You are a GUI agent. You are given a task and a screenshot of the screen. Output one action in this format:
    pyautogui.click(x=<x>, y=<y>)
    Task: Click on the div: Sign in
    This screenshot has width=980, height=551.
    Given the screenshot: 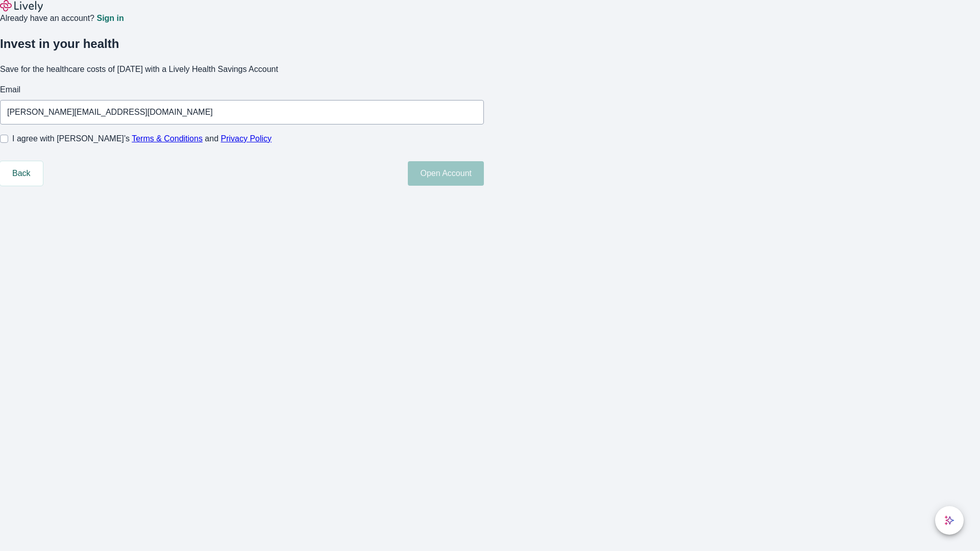 What is the action you would take?
    pyautogui.click(x=110, y=18)
    